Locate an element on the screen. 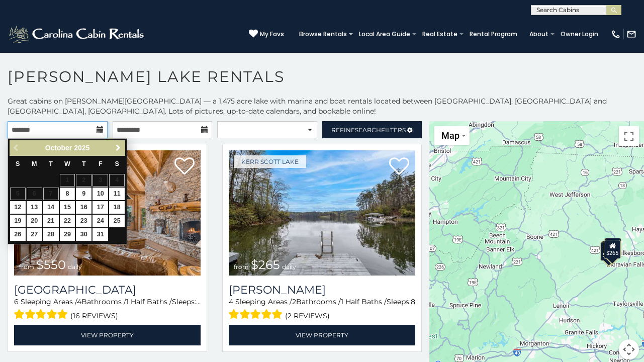 The height and width of the screenshot is (362, 644). a: 20 is located at coordinates (34, 220).